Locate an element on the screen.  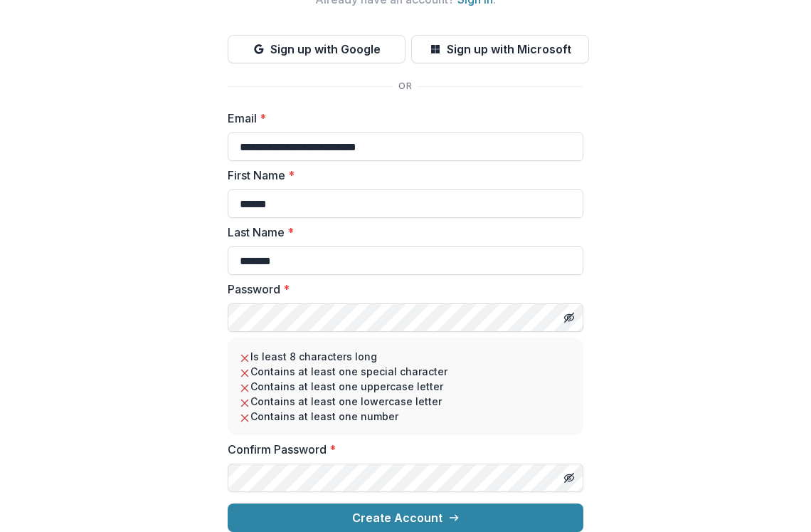
label: Password is located at coordinates (401, 289).